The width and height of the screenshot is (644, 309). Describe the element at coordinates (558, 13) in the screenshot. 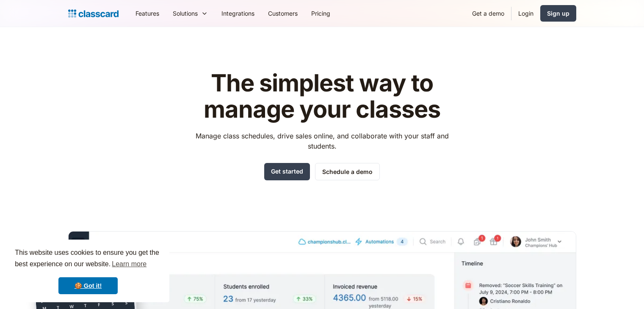

I see `div: Sign up` at that location.